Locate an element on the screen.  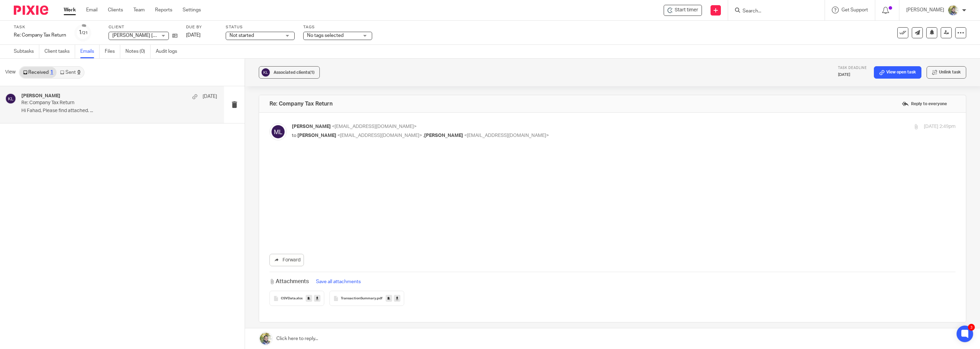
a: View open task is located at coordinates (898, 72).